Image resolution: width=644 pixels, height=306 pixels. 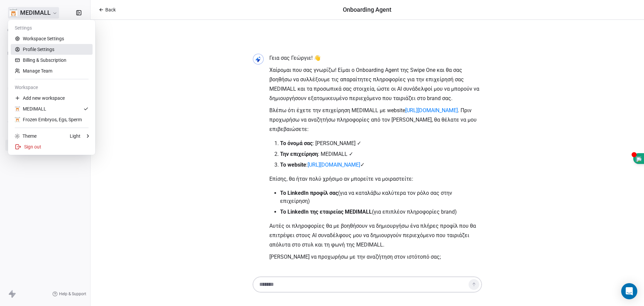 What do you see at coordinates (25, 136) in the screenshot?
I see `div: Theme` at bounding box center [25, 136].